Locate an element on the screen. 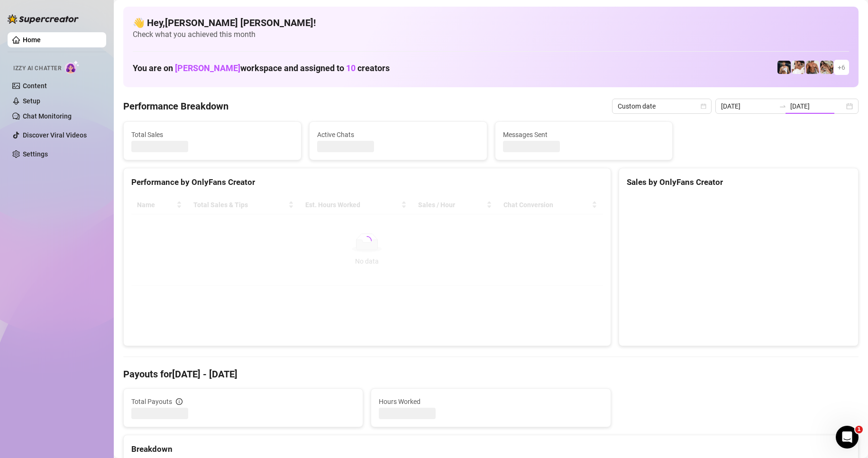 The height and width of the screenshot is (458, 868). span: to is located at coordinates (783, 106).